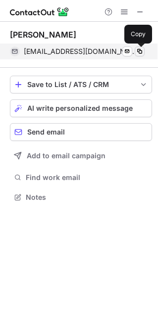  Describe the element at coordinates (81, 197) in the screenshot. I see `button: Notes` at that location.